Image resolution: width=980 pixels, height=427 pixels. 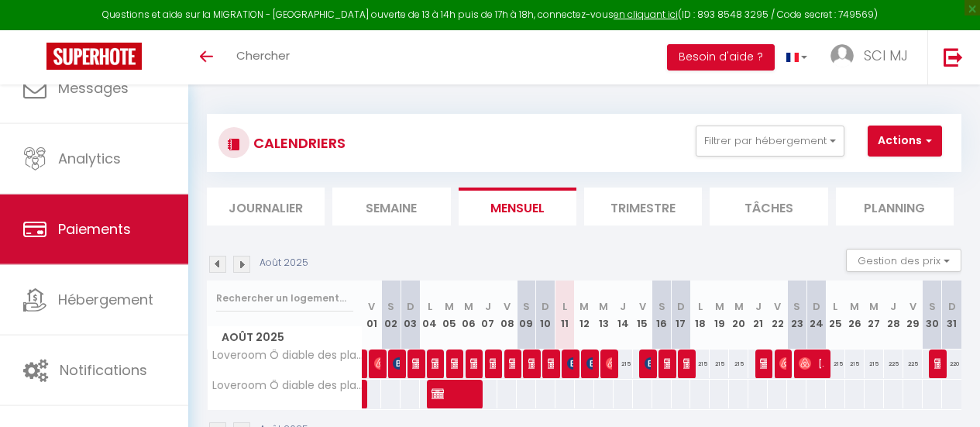 What do you see at coordinates (739, 315) in the screenshot?
I see `th: 20` at bounding box center [739, 315].